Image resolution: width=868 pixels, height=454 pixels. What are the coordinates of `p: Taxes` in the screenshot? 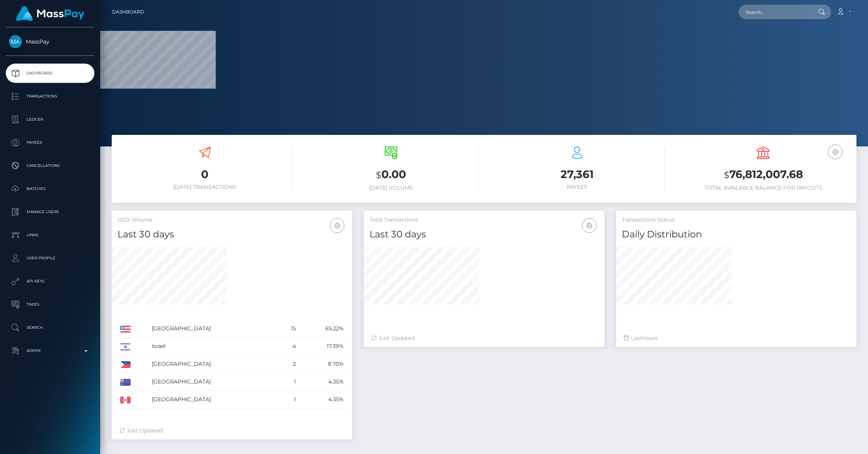 It's located at (50, 304).